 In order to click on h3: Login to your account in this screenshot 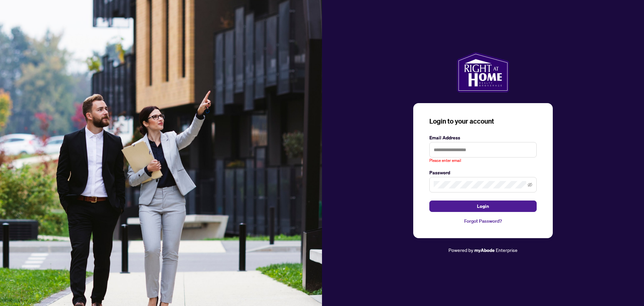, I will do `click(483, 121)`.